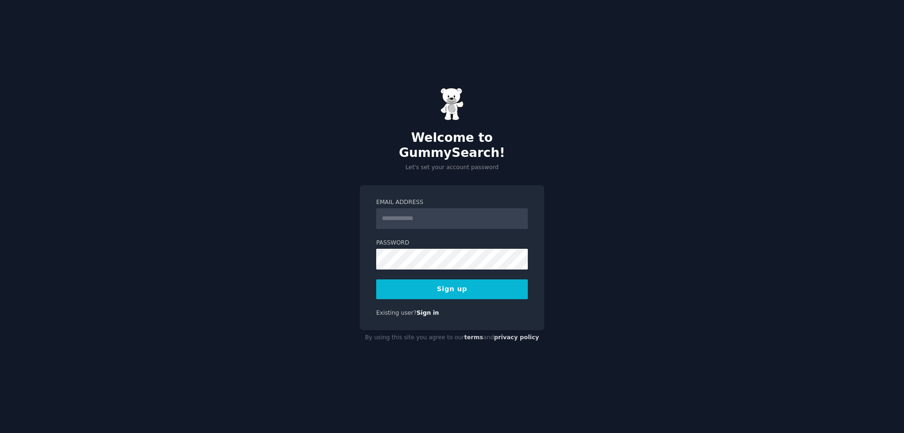  I want to click on span: Existing user?, so click(396, 313).